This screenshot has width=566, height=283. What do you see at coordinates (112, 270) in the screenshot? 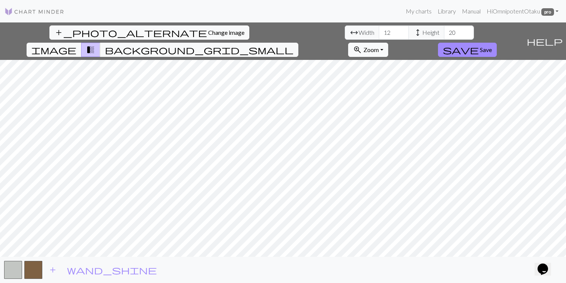
I see `button: Auto pick colours` at bounding box center [112, 270].